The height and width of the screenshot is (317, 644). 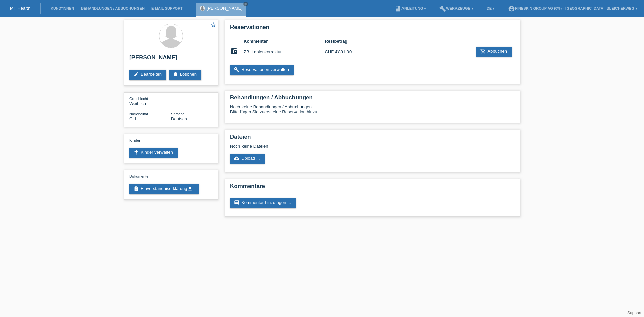 What do you see at coordinates (634, 313) in the screenshot?
I see `a: Support` at bounding box center [634, 313].